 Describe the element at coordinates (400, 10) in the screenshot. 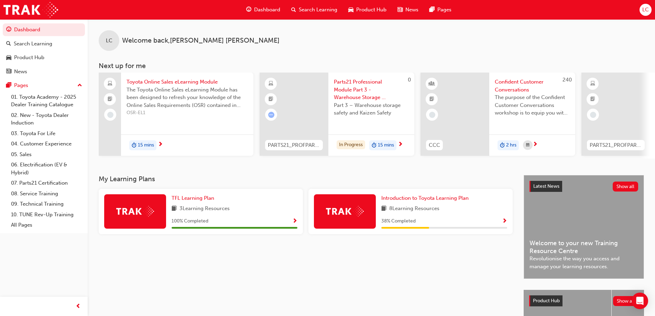

I see `span: news-icon` at that location.